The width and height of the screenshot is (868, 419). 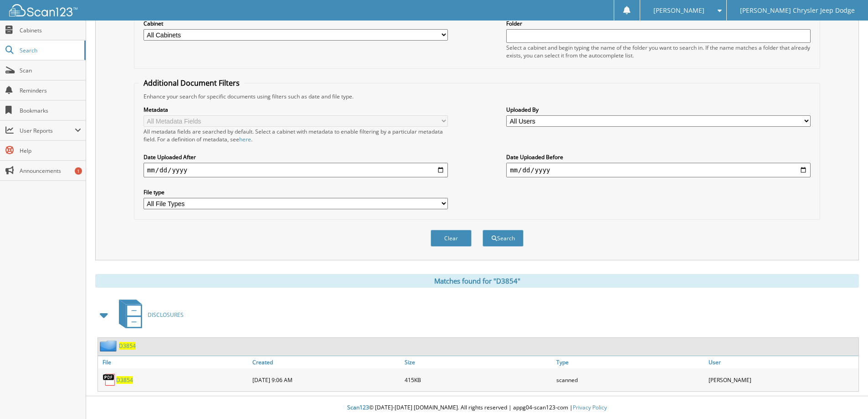 What do you see at coordinates (296, 192) in the screenshot?
I see `label: File type` at bounding box center [296, 192].